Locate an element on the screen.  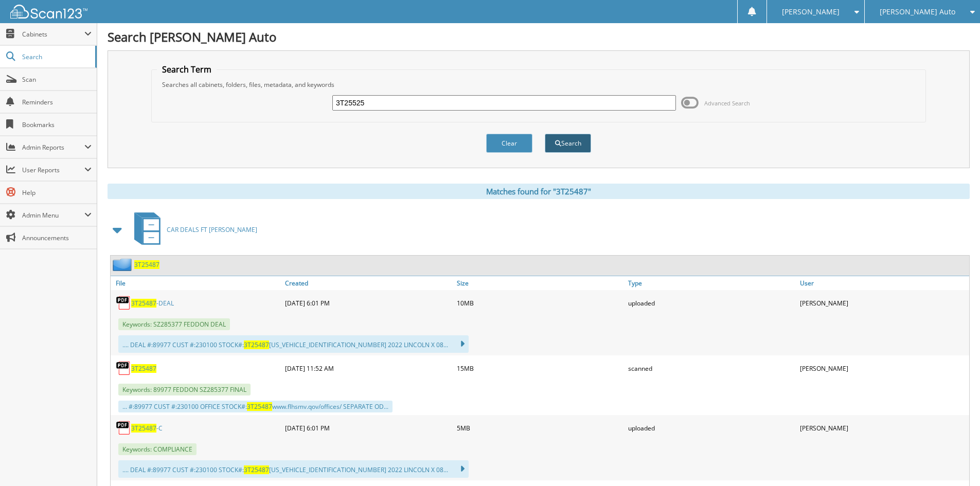
div: Chat Widget is located at coordinates (954, 461).